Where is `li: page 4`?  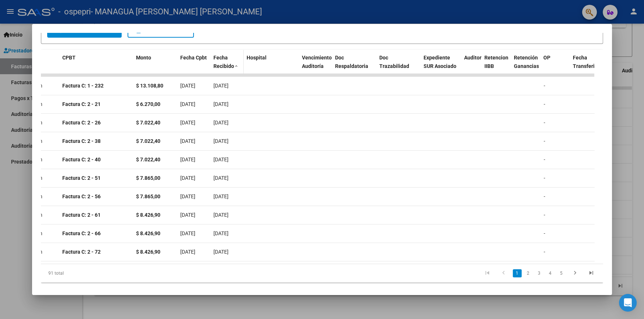
li: page 4 is located at coordinates (551, 273).